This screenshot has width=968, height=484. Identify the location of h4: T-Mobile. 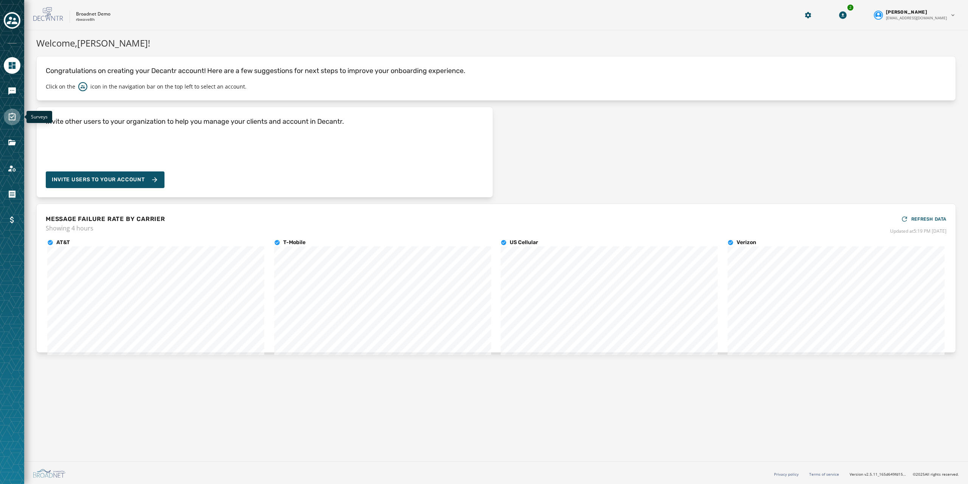
(294, 242).